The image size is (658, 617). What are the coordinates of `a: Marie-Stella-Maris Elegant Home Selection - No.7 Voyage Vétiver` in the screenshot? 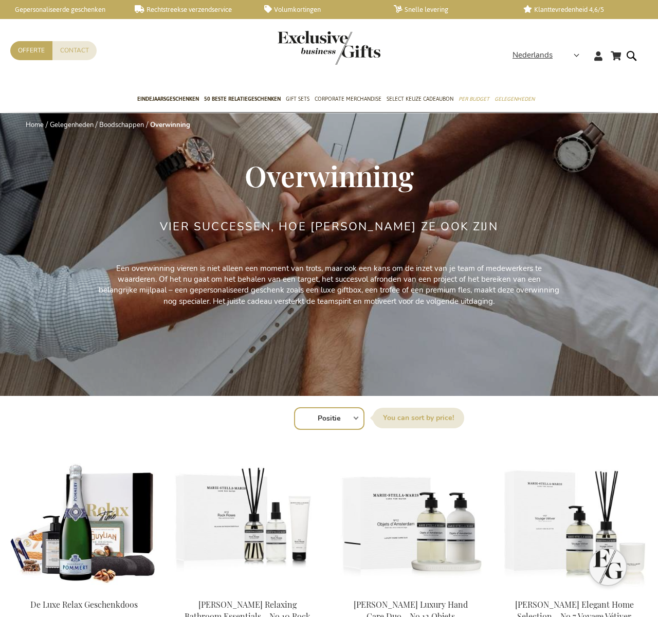 It's located at (574, 591).